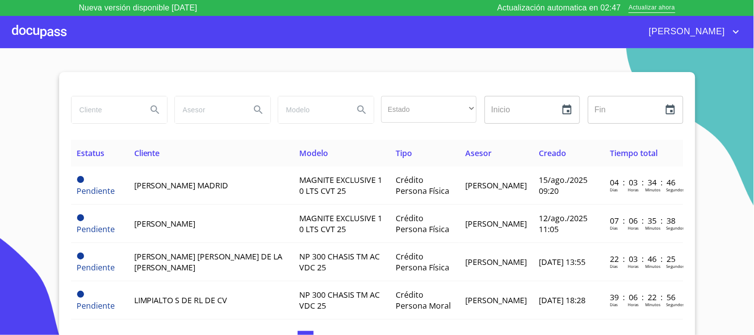 This screenshot has width=754, height=335. Describe the element at coordinates (181, 300) in the screenshot. I see `span: LIMPIALTO S DE RL DE CV` at that location.